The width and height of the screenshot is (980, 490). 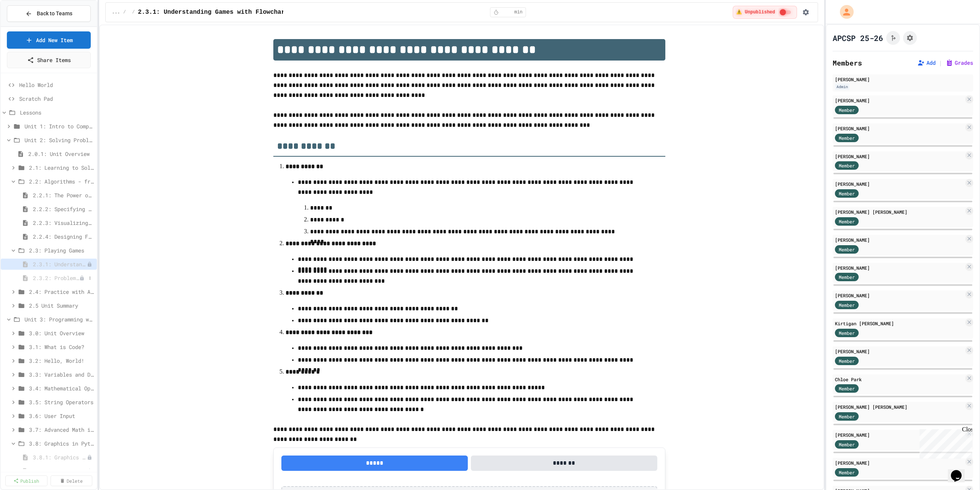 What do you see at coordinates (61, 443) in the screenshot?
I see `span: 3.8: Graphics in Python` at bounding box center [61, 443].